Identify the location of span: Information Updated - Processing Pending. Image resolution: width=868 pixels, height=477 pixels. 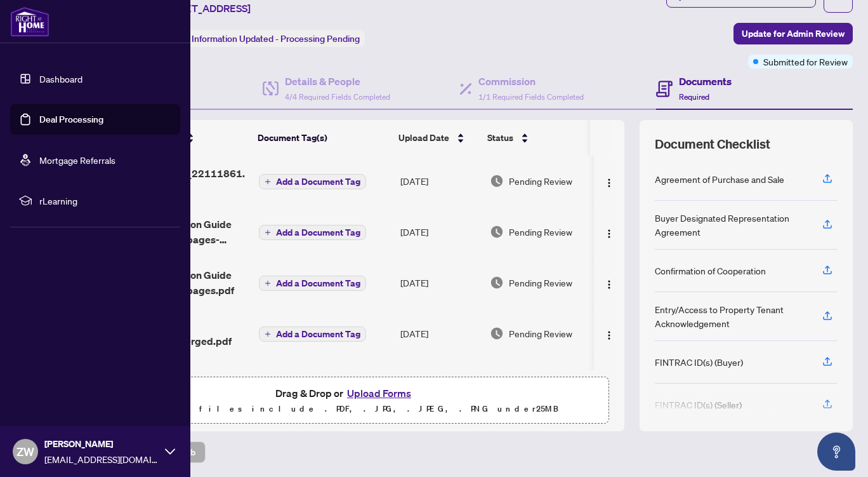
(275, 39).